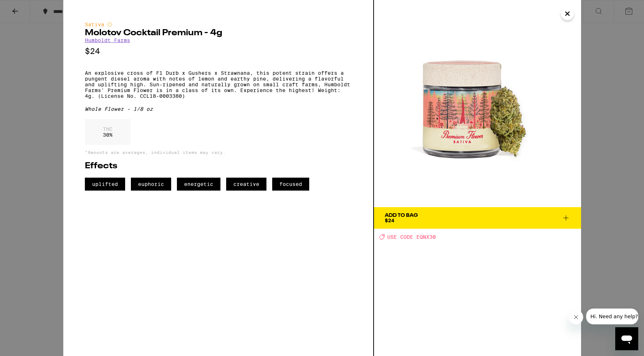  I want to click on h2: Molotov Cocktail Premium - 4g, so click(218, 33).